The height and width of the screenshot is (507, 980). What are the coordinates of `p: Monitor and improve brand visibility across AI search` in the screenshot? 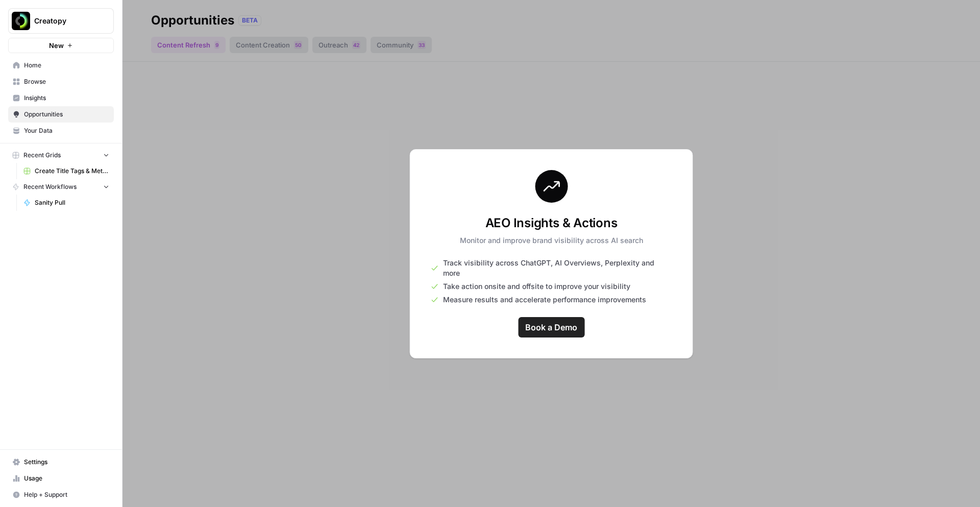 It's located at (551, 240).